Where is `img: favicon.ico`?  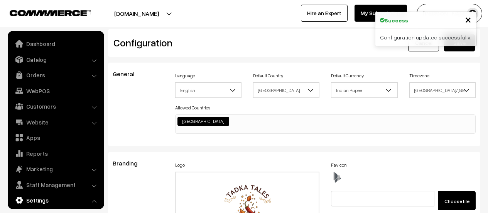 img: favicon.ico is located at coordinates (337, 177).